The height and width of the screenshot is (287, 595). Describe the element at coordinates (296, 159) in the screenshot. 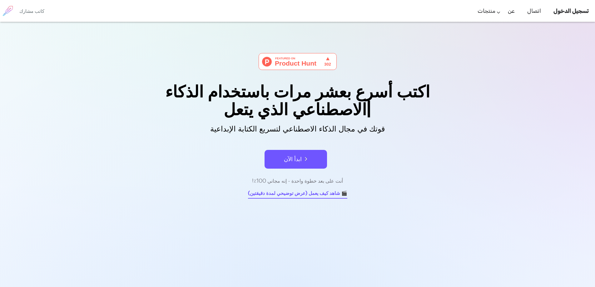

I see `button: ابدأ الآن` at that location.